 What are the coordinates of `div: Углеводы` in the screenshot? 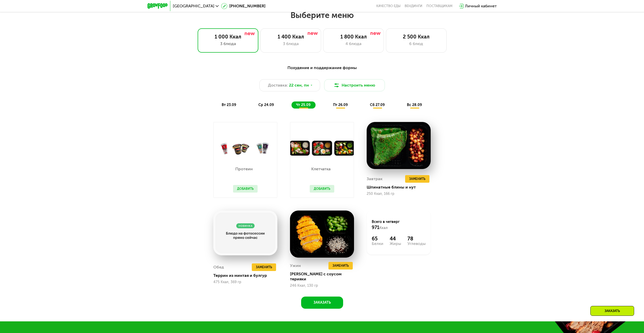 It's located at (417, 243).